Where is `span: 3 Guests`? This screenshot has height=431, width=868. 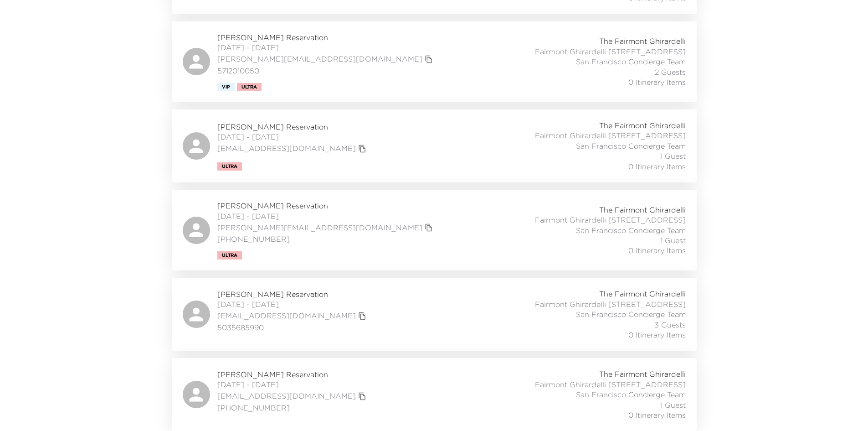
span: 3 Guests is located at coordinates (670, 325).